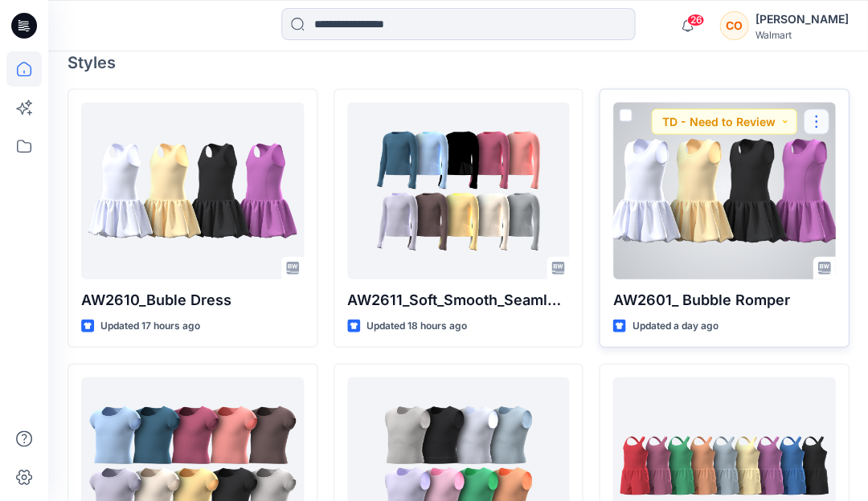 The height and width of the screenshot is (501, 868). What do you see at coordinates (416, 325) in the screenshot?
I see `p: Updated 18 hours ago` at bounding box center [416, 325].